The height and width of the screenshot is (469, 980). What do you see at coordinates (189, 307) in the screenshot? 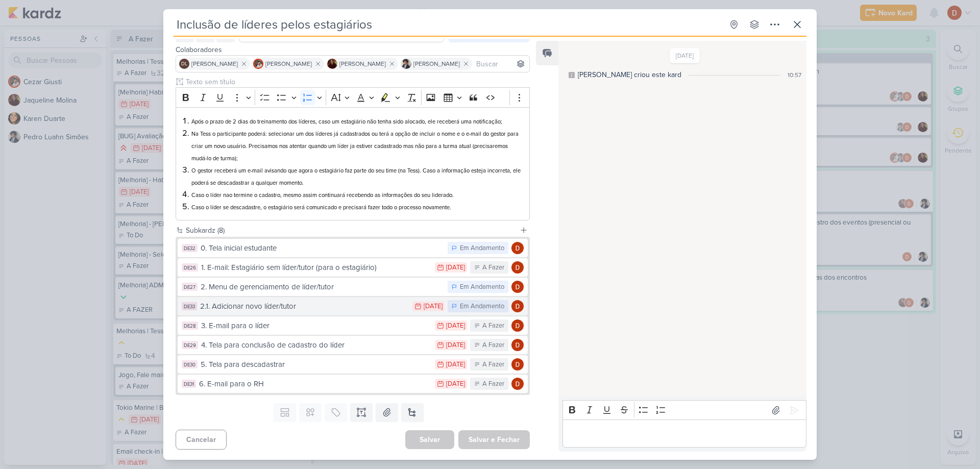
I see `div: DE33` at bounding box center [189, 307].